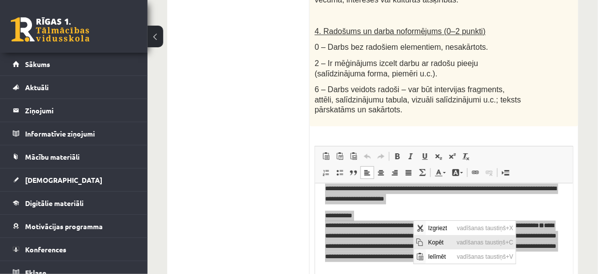 This screenshot has width=598, height=274. Describe the element at coordinates (74, 133) in the screenshot. I see `a: Informatīvie ziņojumi` at that location.